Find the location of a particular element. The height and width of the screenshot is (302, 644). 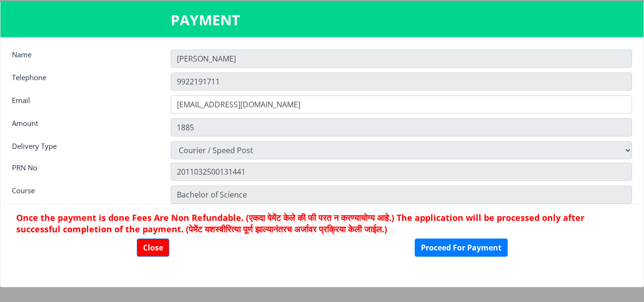

div: Course is located at coordinates (84, 193).